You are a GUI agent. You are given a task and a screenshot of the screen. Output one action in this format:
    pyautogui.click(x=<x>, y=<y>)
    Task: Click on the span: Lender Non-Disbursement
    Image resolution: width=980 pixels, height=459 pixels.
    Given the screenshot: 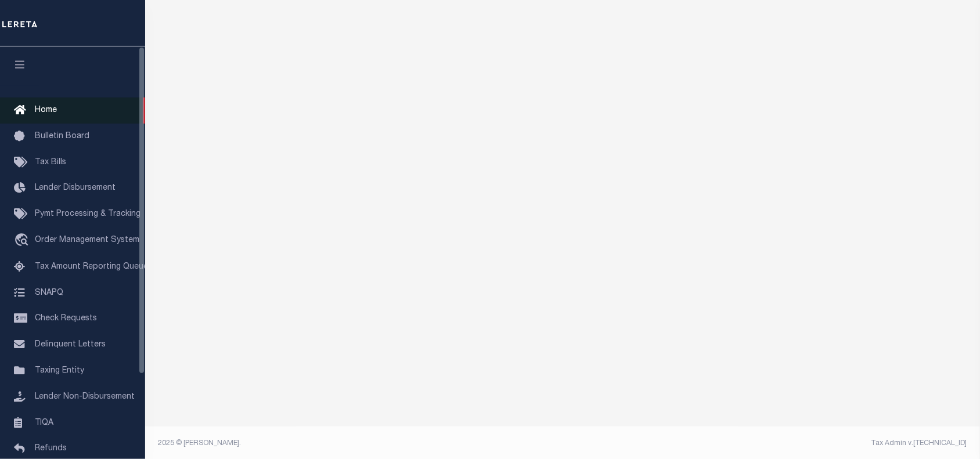 What is the action you would take?
    pyautogui.click(x=85, y=397)
    